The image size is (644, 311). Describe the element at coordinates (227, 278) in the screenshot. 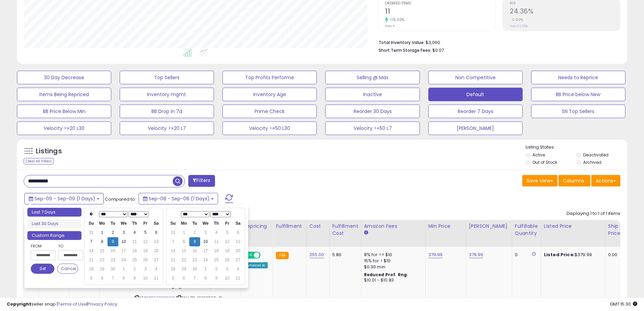

I see `td: 10` at that location.